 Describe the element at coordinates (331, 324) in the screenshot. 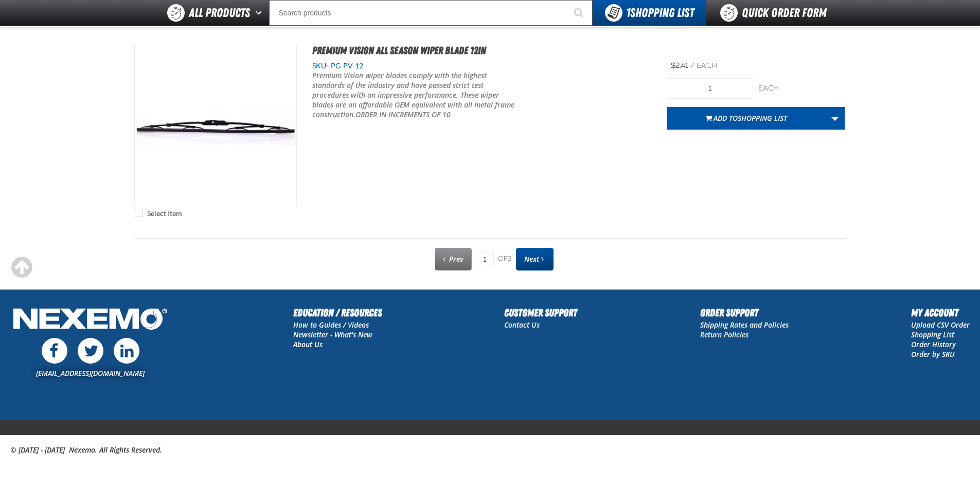

I see `a: How to Guides / Videos` at that location.